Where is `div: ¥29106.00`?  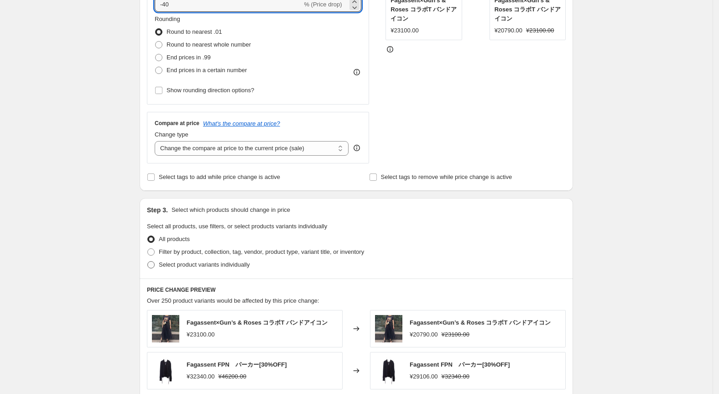 div: ¥29106.00 is located at coordinates (423, 376).